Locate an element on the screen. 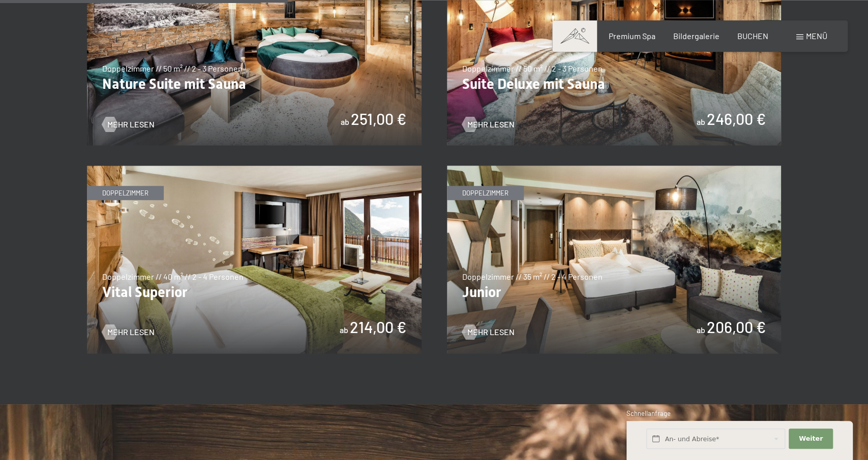 The height and width of the screenshot is (460, 868). span: Schnellanfrage is located at coordinates (648, 414).